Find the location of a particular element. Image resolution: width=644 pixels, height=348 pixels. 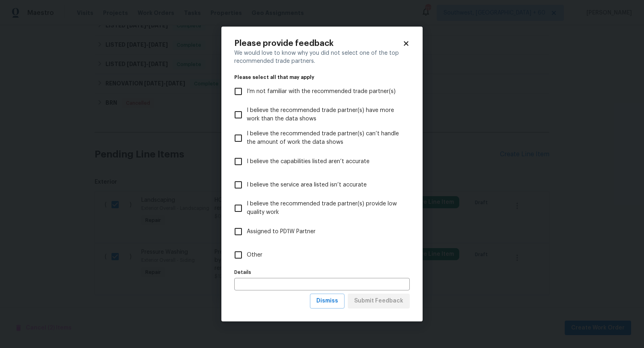

span: I’m not familiar with the recommended trade partner(s) is located at coordinates (321, 91).